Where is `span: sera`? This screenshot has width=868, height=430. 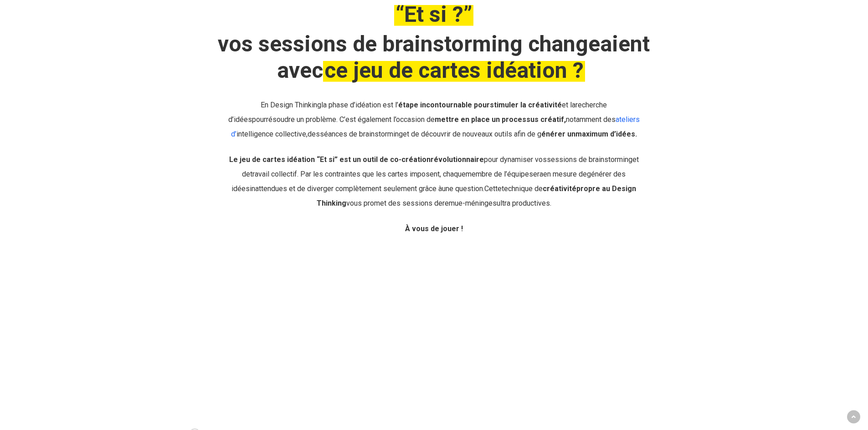 span: sera is located at coordinates (535, 174).